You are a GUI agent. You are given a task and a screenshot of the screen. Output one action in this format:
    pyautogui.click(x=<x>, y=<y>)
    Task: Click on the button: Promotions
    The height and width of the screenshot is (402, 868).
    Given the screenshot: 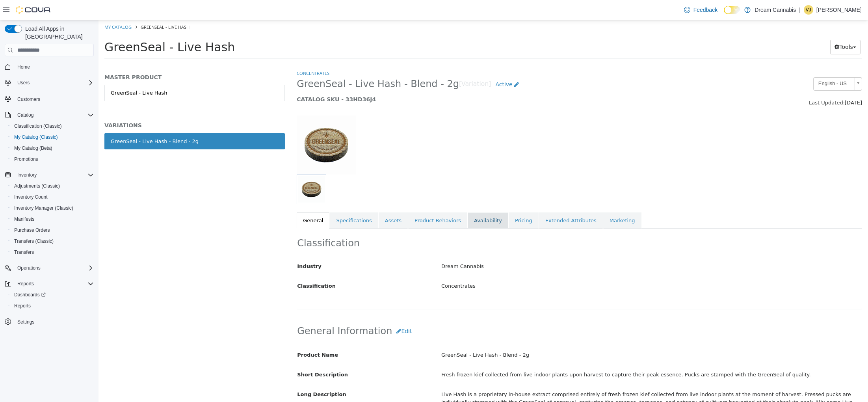 What is the action you would take?
    pyautogui.click(x=52, y=159)
    